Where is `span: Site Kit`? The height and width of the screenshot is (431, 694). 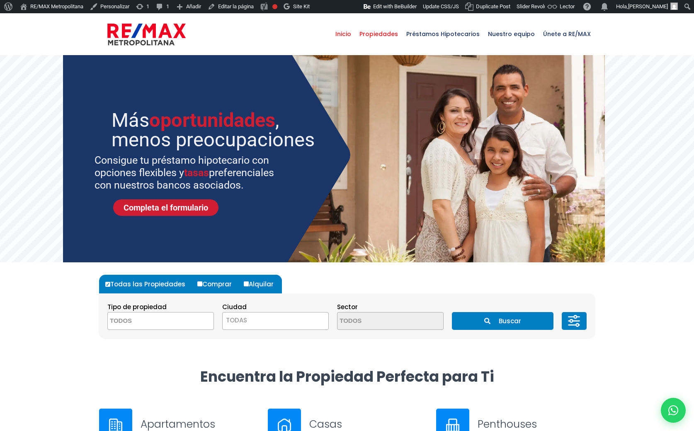 span: Site Kit is located at coordinates (301, 6).